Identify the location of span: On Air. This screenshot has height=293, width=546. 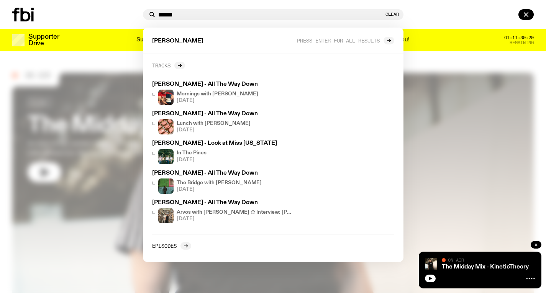
(456, 260).